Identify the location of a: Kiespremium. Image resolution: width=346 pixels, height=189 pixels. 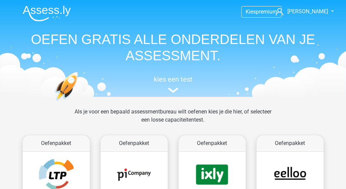
(261, 12).